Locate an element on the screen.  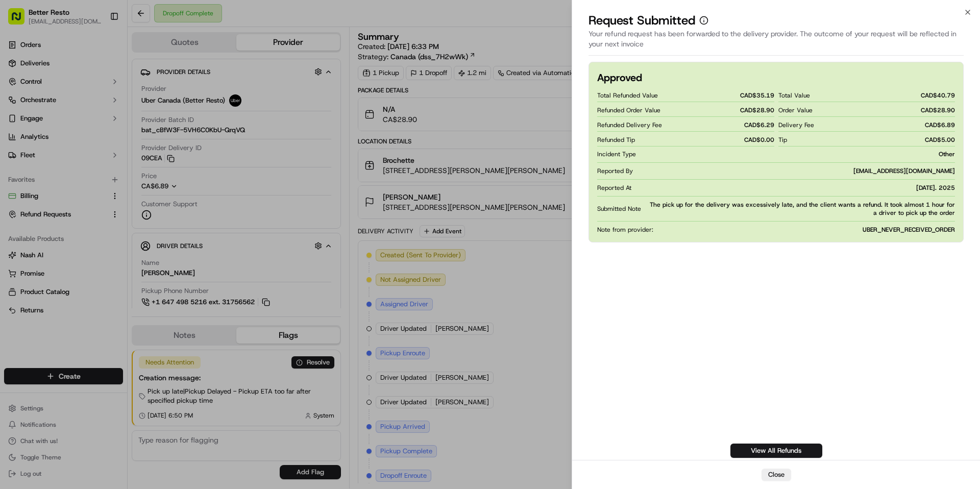
div: Start new chat is located at coordinates (107, 102).